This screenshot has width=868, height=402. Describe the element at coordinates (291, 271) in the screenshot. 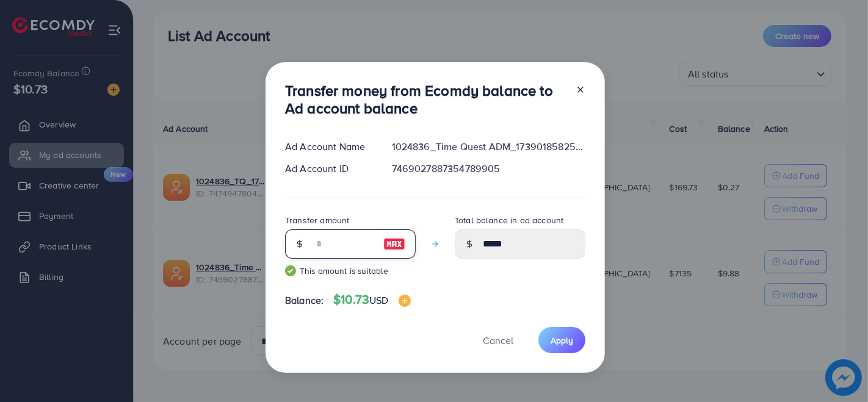

I see `img: guide` at that location.